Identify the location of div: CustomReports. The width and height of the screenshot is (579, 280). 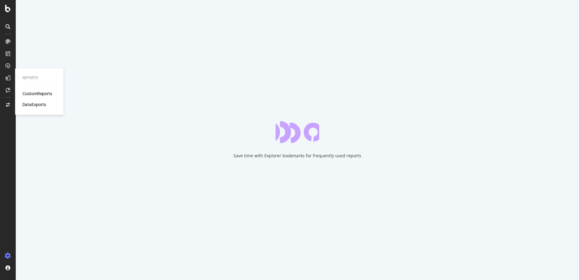
(37, 94).